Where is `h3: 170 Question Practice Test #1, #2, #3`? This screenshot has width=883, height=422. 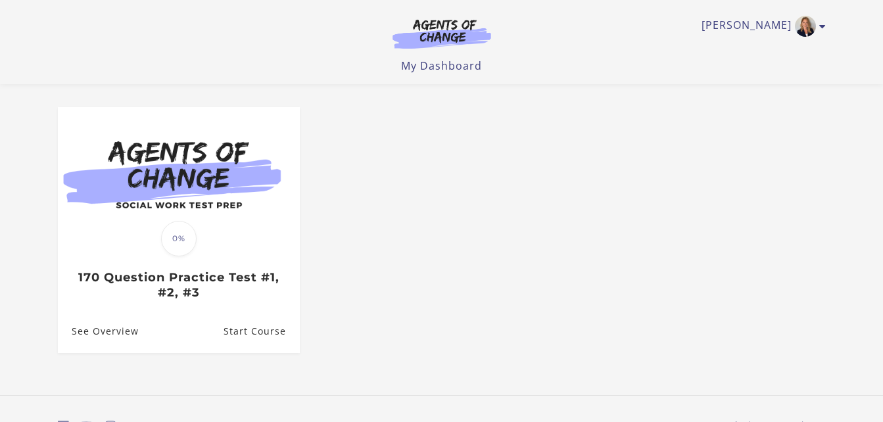 h3: 170 Question Practice Test #1, #2, #3 is located at coordinates (178, 285).